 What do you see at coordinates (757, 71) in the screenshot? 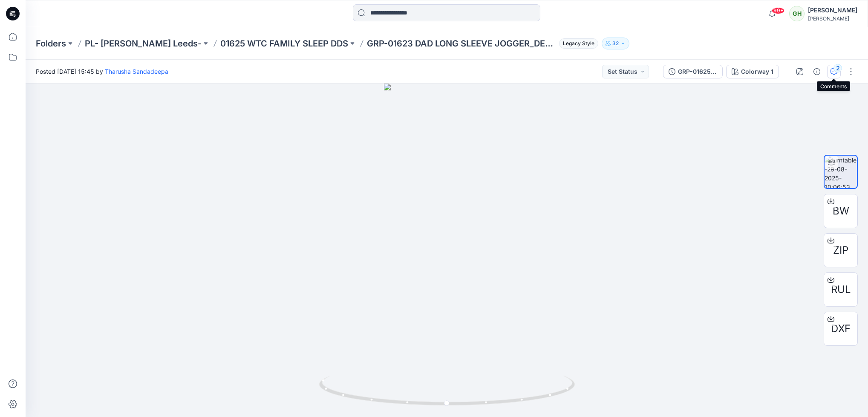
I see `div: Colorway 1` at bounding box center [757, 71].